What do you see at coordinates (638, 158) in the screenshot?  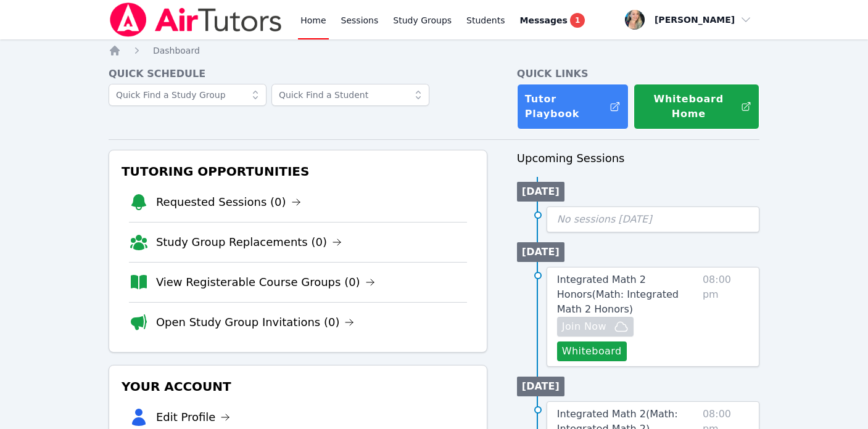 I see `h3: Upcoming Sessions` at bounding box center [638, 158].